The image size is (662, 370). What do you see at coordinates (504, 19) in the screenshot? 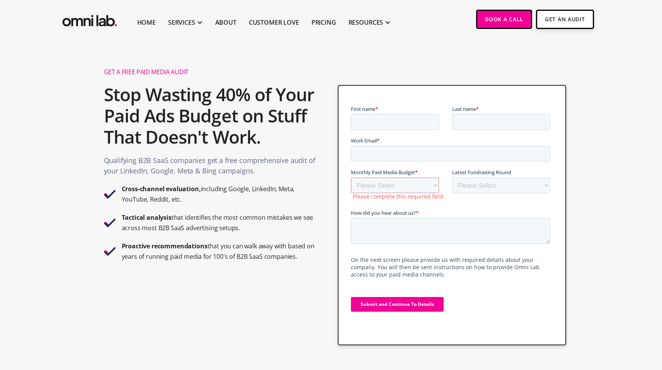
I see `a: Book a Call` at bounding box center [504, 19].